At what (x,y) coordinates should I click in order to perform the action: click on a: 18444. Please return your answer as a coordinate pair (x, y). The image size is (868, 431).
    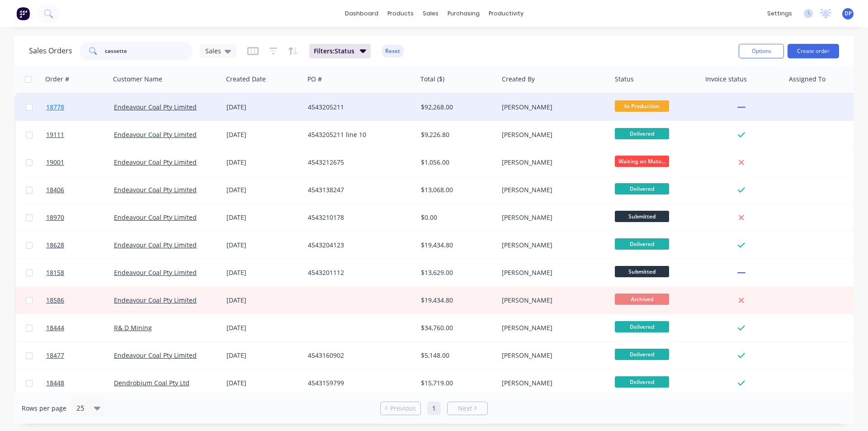
    Looking at the image, I should click on (80, 328).